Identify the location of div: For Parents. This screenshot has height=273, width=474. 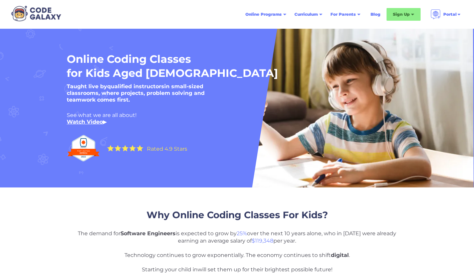
(343, 14).